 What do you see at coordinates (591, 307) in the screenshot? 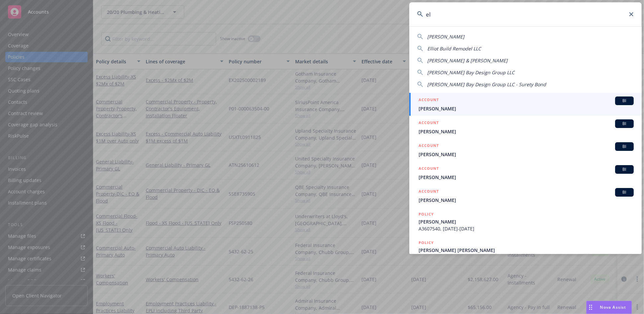
I see `div: Drag to move` at bounding box center [591, 307].